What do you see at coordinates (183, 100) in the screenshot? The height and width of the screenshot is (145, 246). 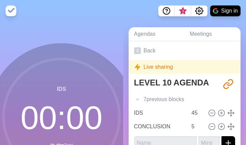 I see `span: s` at bounding box center [183, 100].